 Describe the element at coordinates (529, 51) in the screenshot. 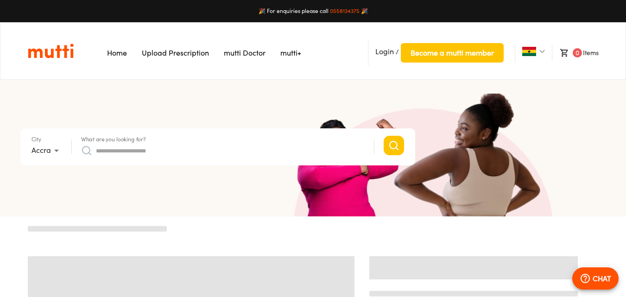

I see `img: Ghana` at that location.